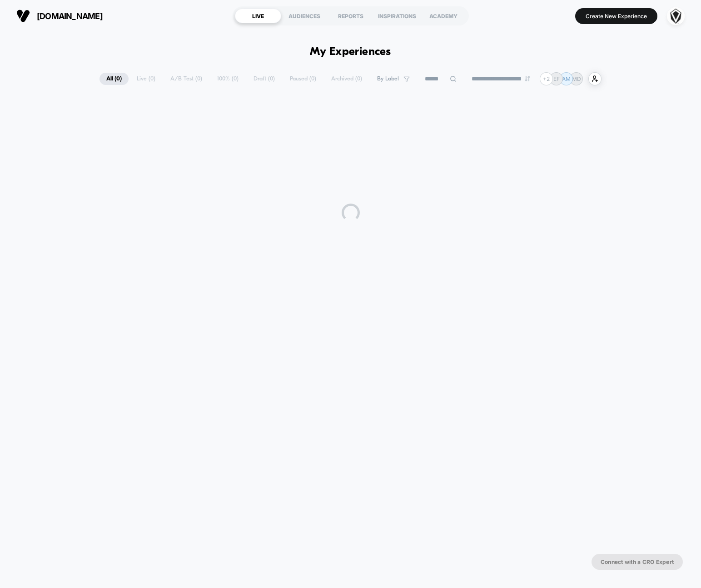 This screenshot has height=588, width=701. Describe the element at coordinates (258, 16) in the screenshot. I see `div: LIVE` at that location.